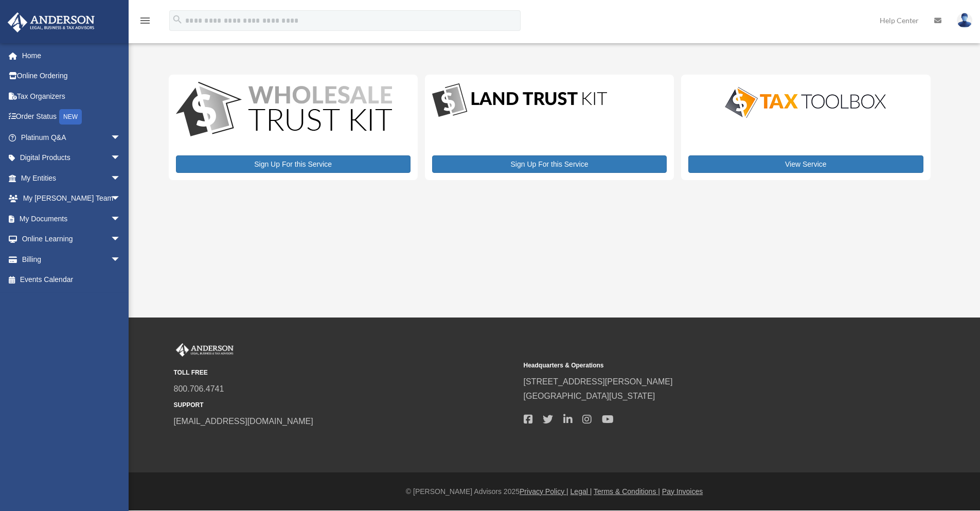 This screenshot has width=980, height=511. Describe the element at coordinates (72, 76) in the screenshot. I see `a: Online Ordering` at that location.